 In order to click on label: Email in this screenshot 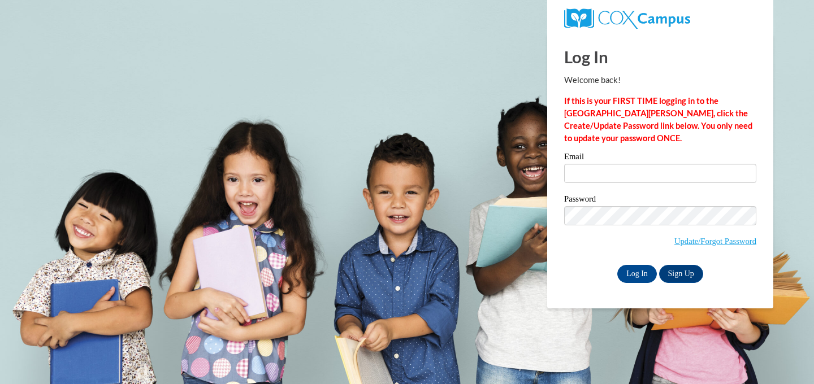, I will do `click(660, 158)`.